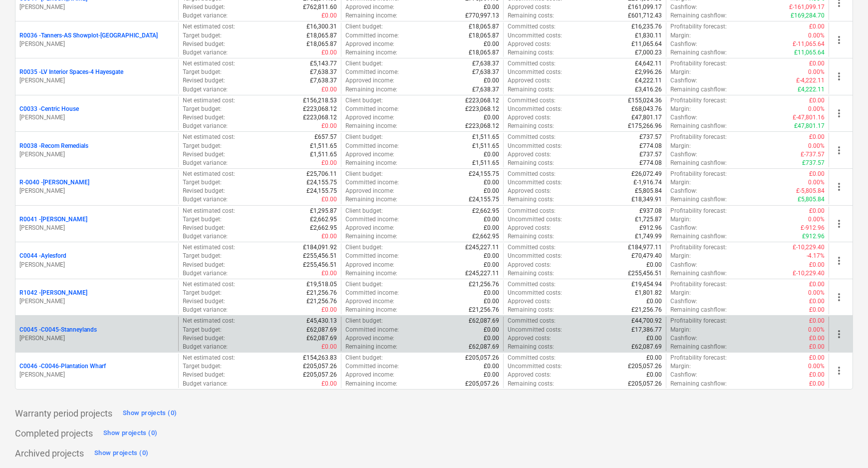 This screenshot has height=468, width=868. Describe the element at coordinates (646, 256) in the screenshot. I see `p: £70,479.40` at that location.